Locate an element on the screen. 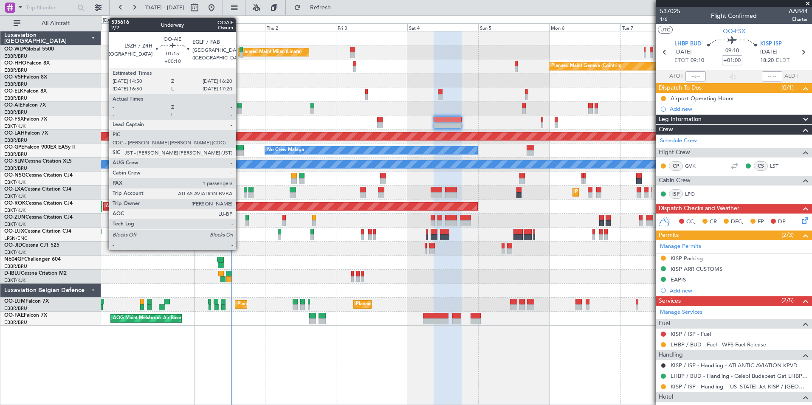 This screenshot has height=405, width=812. a: OO-LXACessna Citation CJ4 is located at coordinates (38, 190).